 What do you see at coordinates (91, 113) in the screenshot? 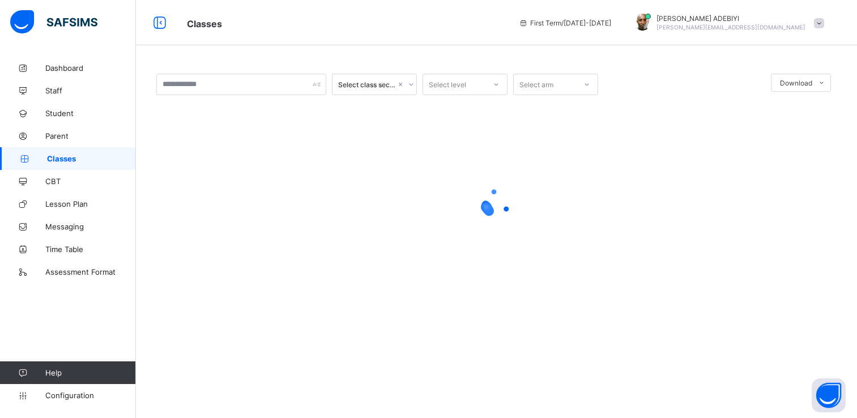
I see `span: Student` at bounding box center [91, 113].